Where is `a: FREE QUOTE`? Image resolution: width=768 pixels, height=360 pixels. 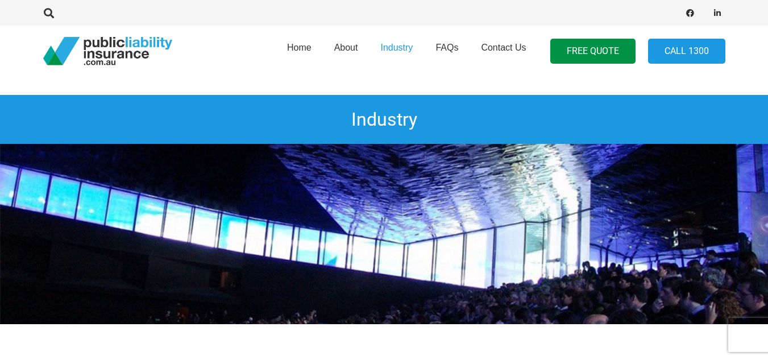 a: FREE QUOTE is located at coordinates (593, 51).